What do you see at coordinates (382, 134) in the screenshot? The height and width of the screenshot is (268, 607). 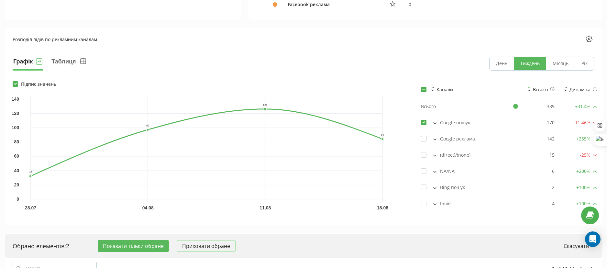 I see `text: 84` at bounding box center [382, 134].